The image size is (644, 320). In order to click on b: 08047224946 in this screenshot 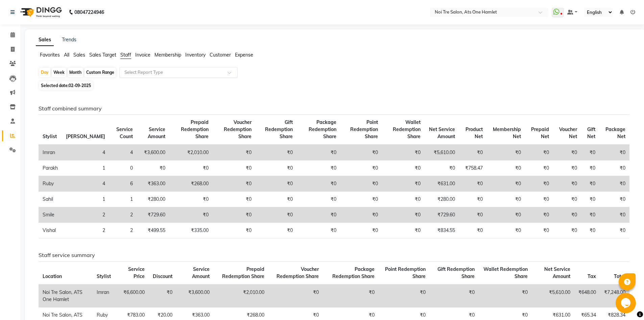, I will do `click(89, 12)`.